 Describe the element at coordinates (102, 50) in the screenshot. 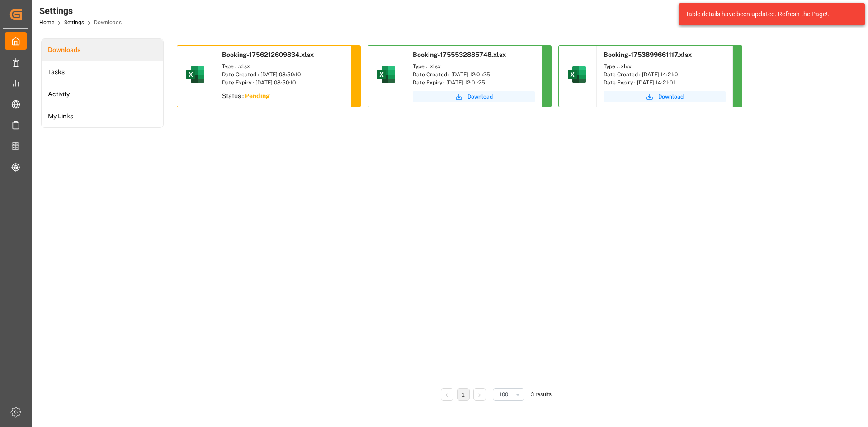

I see `li: Downloads` at that location.